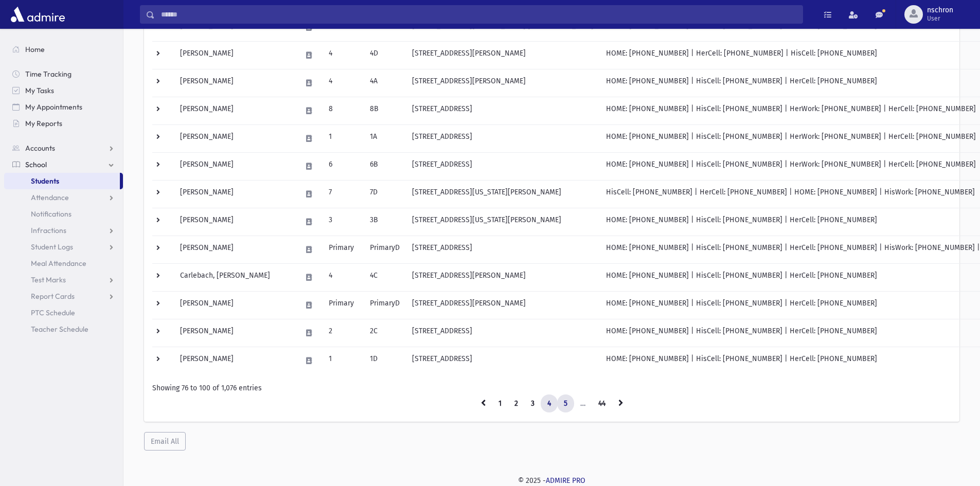 This screenshot has width=980, height=486. I want to click on button: Email All, so click(165, 441).